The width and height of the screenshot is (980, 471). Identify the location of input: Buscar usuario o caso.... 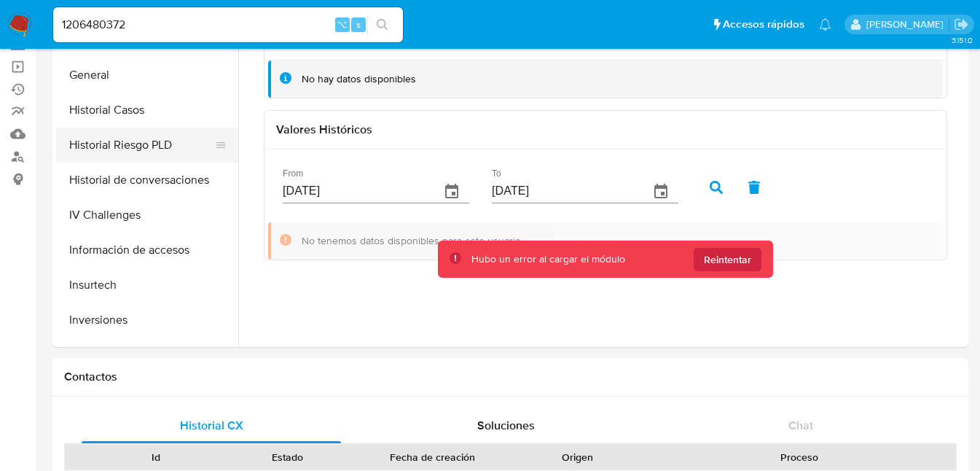
(228, 25).